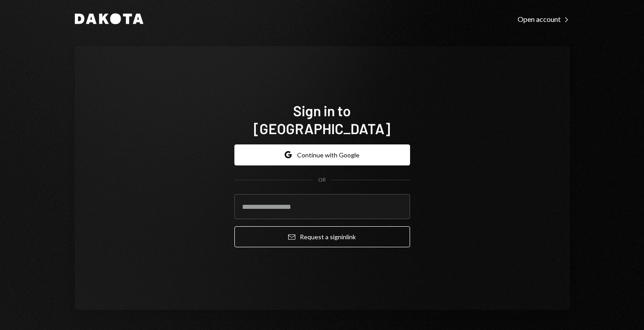 The height and width of the screenshot is (330, 644). What do you see at coordinates (322, 180) in the screenshot?
I see `div: OR` at bounding box center [322, 180].